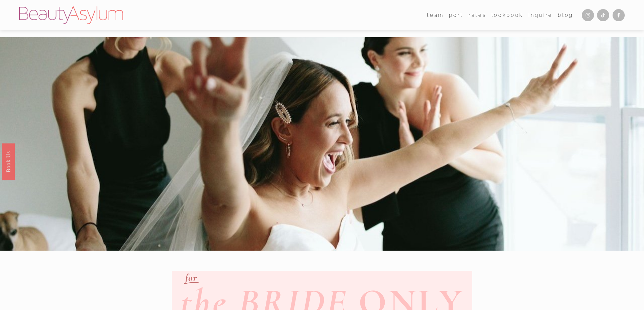 This screenshot has height=310, width=644. What do you see at coordinates (541, 15) in the screenshot?
I see `a: Inquire` at bounding box center [541, 15].